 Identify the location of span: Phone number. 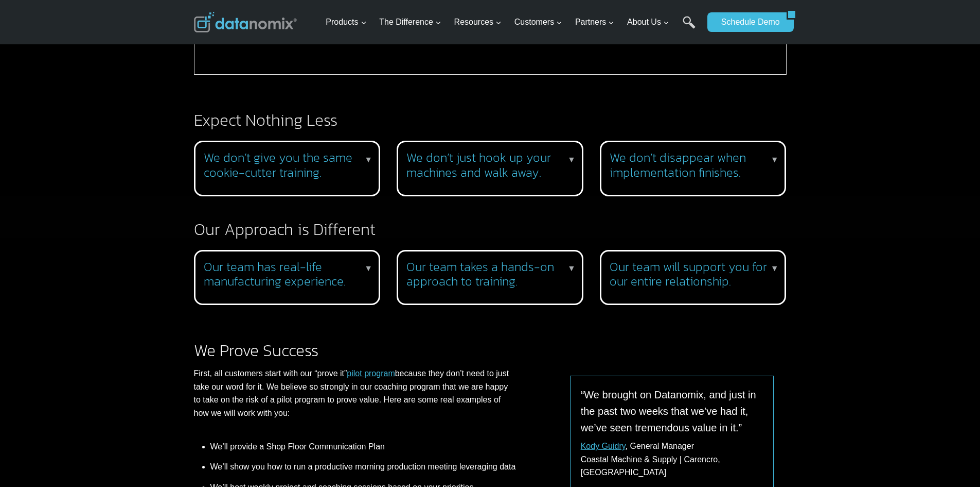
(254, 47).